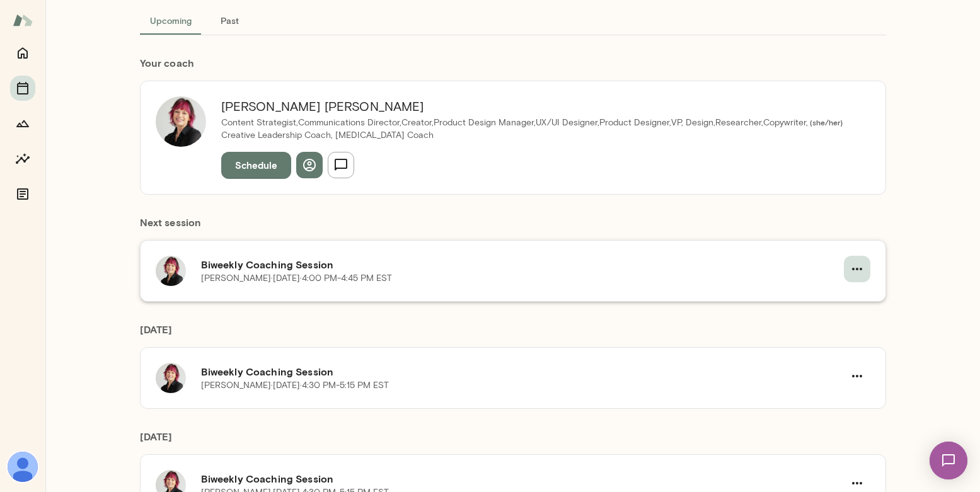  What do you see at coordinates (230, 20) in the screenshot?
I see `button: Past` at bounding box center [230, 20].